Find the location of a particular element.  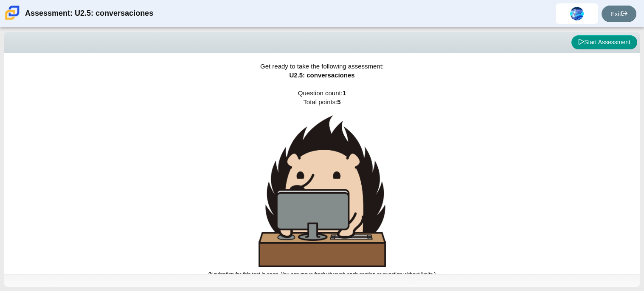

b: 5 is located at coordinates (339, 102).